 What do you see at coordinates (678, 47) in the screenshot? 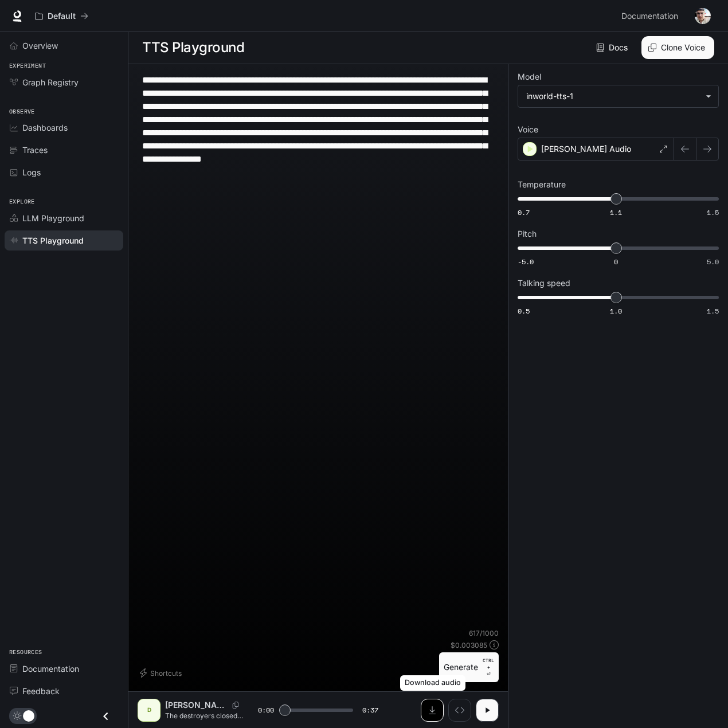
I see `button: Clone Voice` at bounding box center [678, 47].